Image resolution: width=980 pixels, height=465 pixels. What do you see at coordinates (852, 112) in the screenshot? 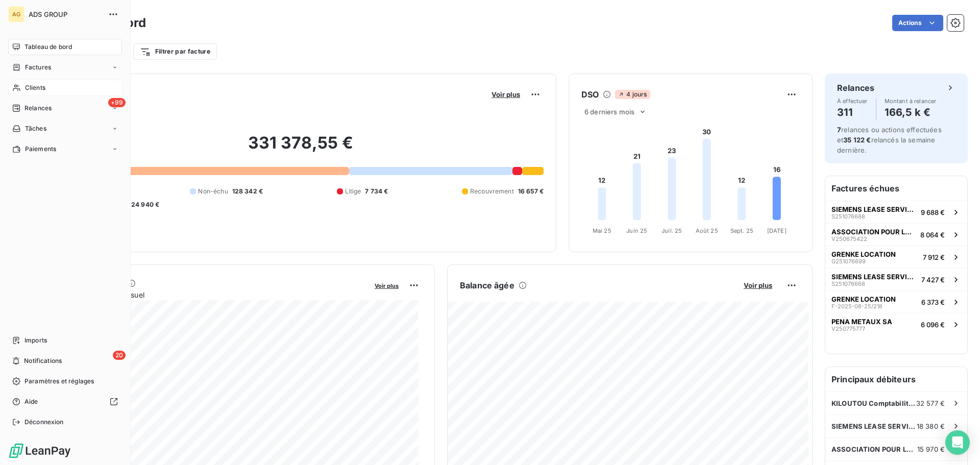
I see `h4: 311` at bounding box center [852, 112].